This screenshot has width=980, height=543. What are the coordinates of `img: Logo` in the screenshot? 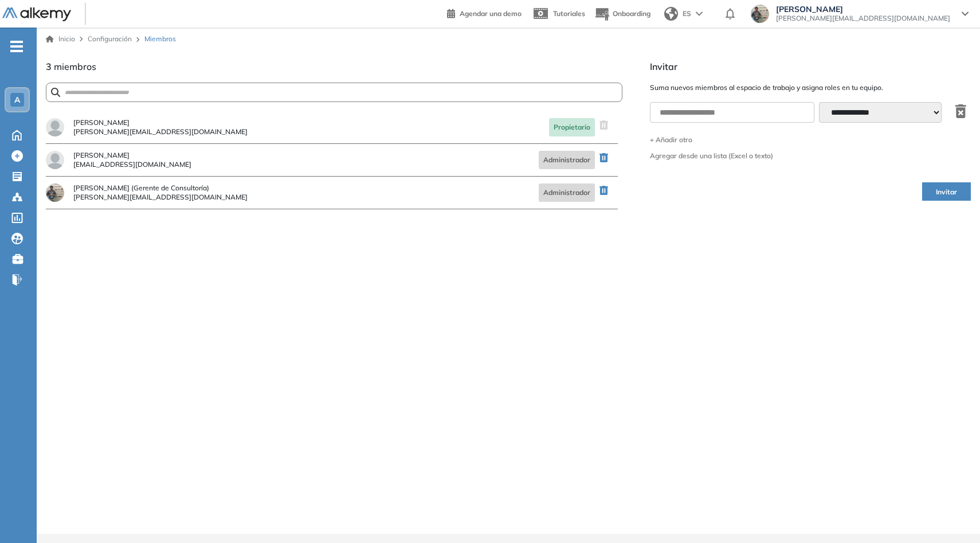 It's located at (37, 14).